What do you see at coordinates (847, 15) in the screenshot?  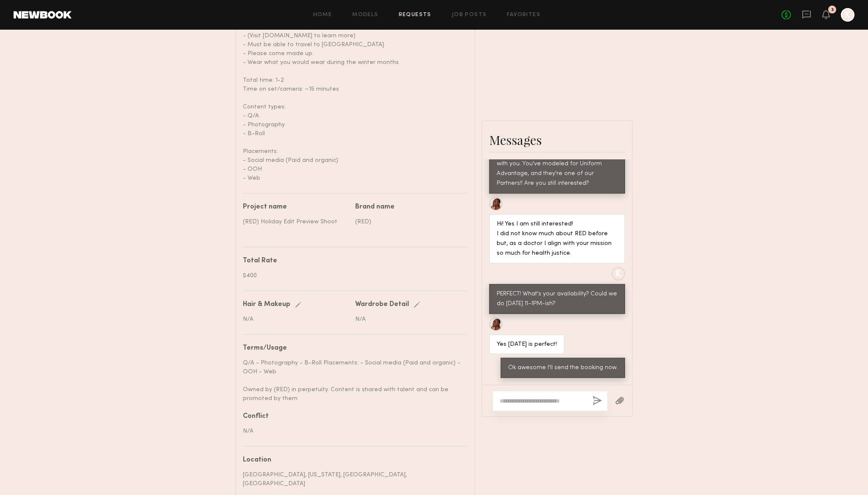 I see `a: K` at bounding box center [847, 15].